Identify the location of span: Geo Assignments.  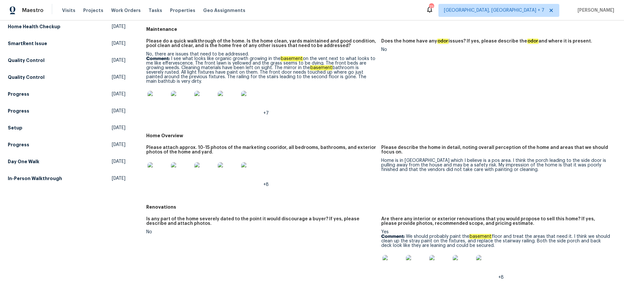
(224, 10).